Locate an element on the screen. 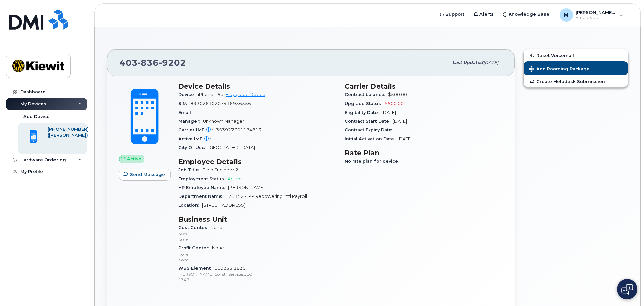 This screenshot has height=306, width=644. span: iPhone 16e is located at coordinates (211, 94).